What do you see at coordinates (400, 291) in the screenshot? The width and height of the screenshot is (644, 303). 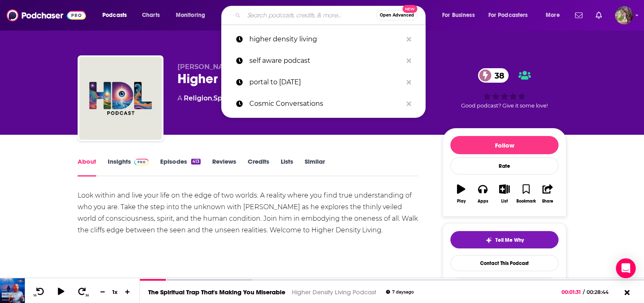 I see `div: 7 days ago` at bounding box center [400, 291].